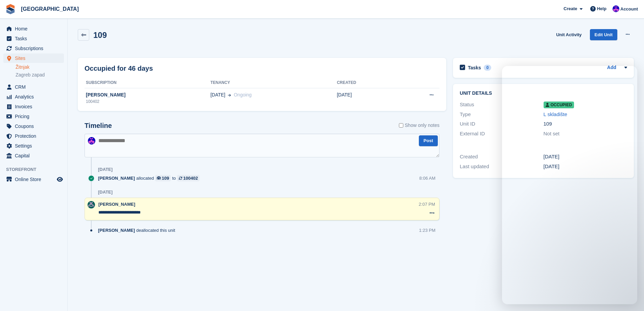 The height and width of the screenshot is (311, 644). I want to click on span: Create, so click(570, 9).